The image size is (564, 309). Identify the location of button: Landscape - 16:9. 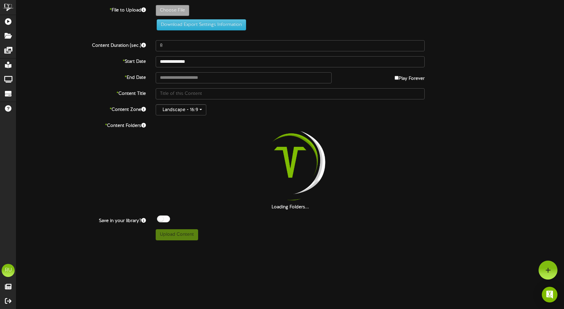
(181, 110).